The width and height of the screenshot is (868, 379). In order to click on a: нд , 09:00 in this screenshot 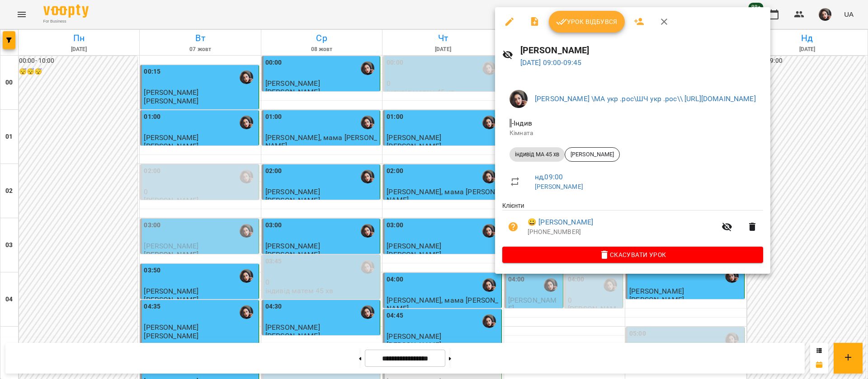, I will do `click(549, 177)`.